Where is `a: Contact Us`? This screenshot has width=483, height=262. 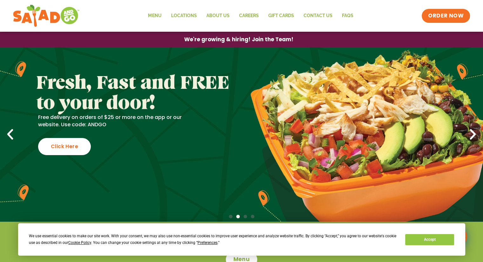 a: Contact Us is located at coordinates (318, 16).